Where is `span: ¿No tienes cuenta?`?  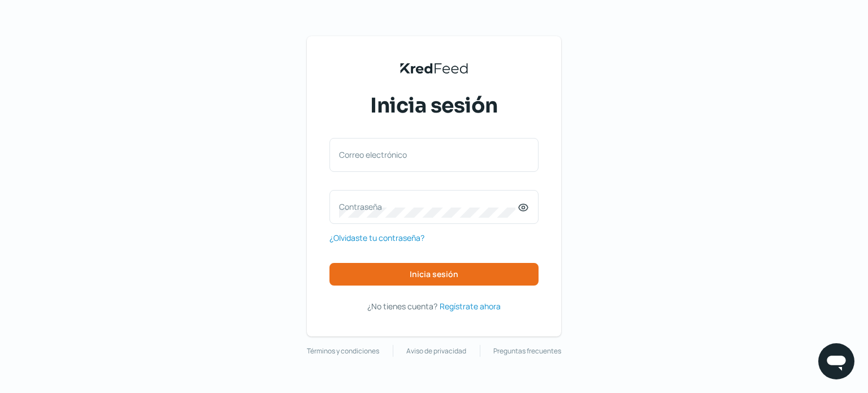 span: ¿No tienes cuenta? is located at coordinates (402, 305).